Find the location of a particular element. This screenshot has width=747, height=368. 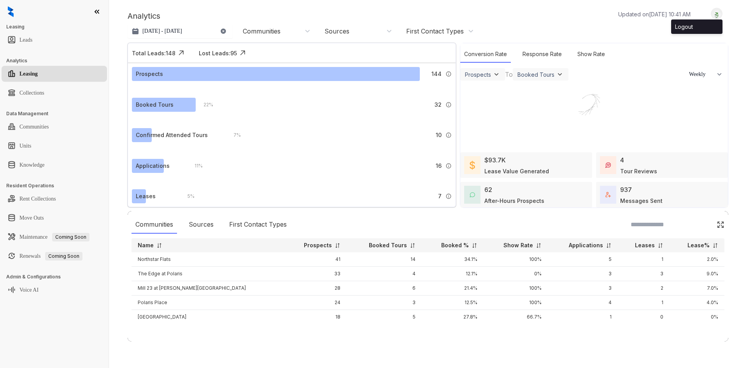

td: 4.0% is located at coordinates (697, 302).